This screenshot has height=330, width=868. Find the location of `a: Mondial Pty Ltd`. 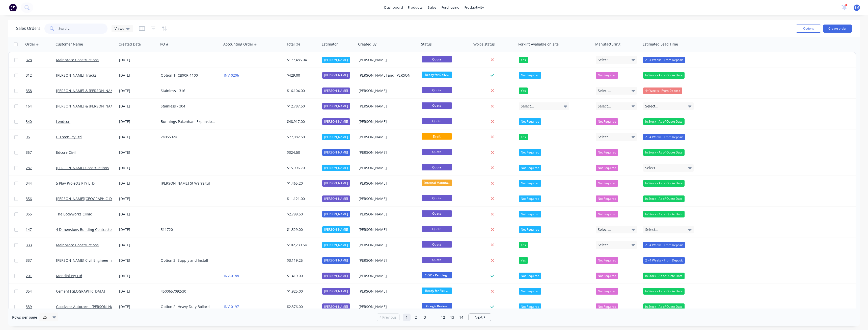

a: Mondial Pty Ltd is located at coordinates (69, 275).